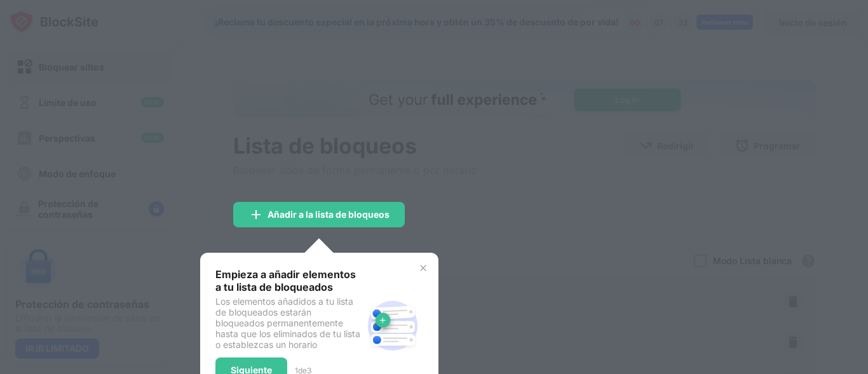 The height and width of the screenshot is (374, 868). What do you see at coordinates (423, 268) in the screenshot?
I see `img: x-button.svg` at bounding box center [423, 268].